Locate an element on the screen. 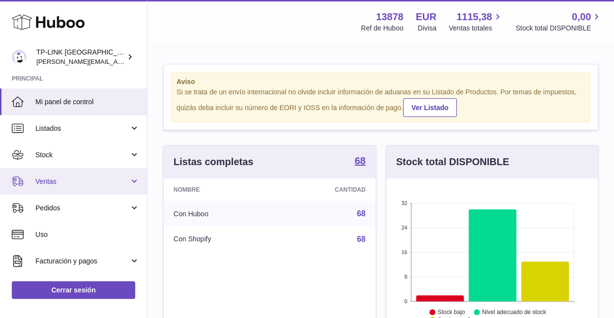 The image size is (614, 318). strong: Aviso is located at coordinates (380, 82).